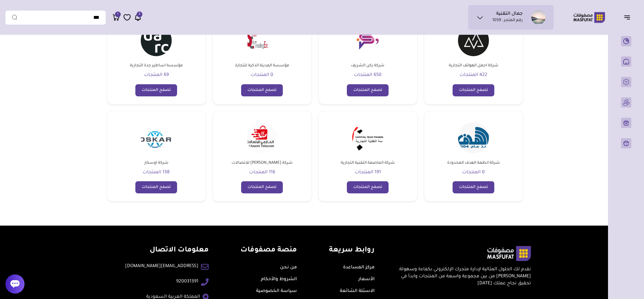 Image resolution: width=644 pixels, height=299 pixels. What do you see at coordinates (263, 173) in the screenshot?
I see `span: 116 المنتجات` at bounding box center [263, 173].